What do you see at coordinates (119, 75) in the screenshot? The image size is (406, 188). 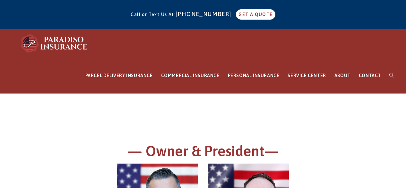 I see `span: PARCEL DELIVERY INSURANCE` at bounding box center [119, 75].